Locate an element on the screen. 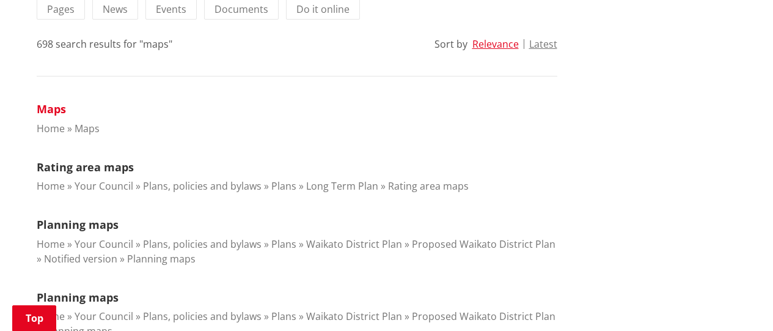  a: Notified version is located at coordinates (81, 259).